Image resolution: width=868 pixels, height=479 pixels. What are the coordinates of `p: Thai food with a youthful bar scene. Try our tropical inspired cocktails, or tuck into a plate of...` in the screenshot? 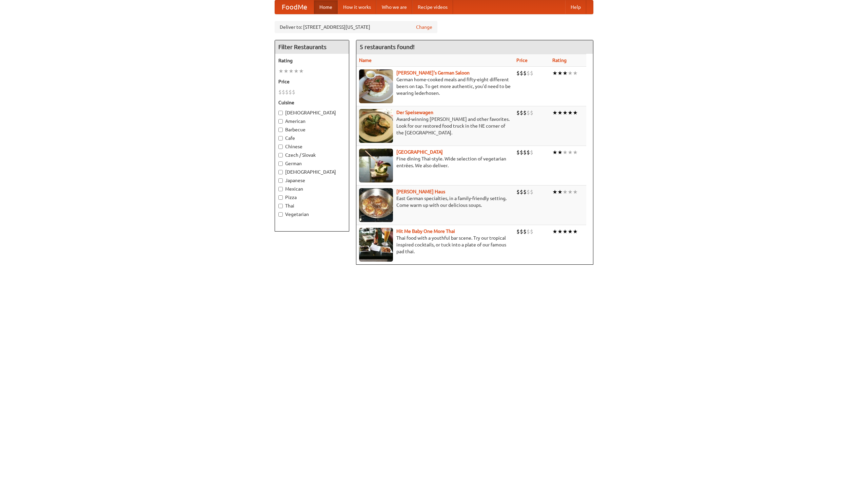 It's located at (435, 245).